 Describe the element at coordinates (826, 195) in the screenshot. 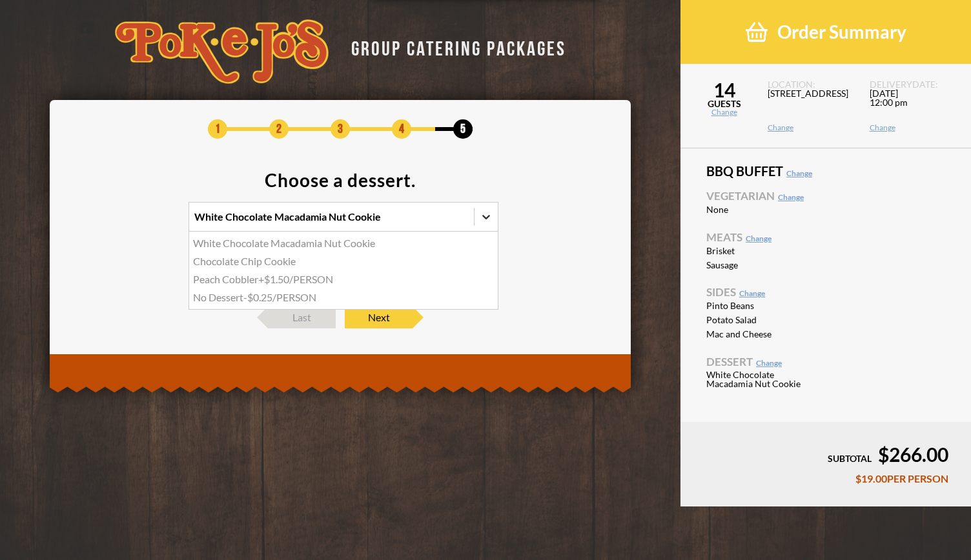

I see `span: Vegetarian` at that location.